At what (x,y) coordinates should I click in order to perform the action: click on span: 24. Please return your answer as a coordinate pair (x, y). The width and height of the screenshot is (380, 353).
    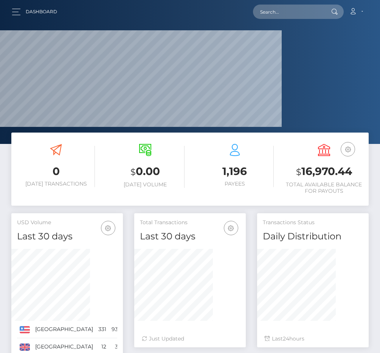
    Looking at the image, I should click on (286, 338).